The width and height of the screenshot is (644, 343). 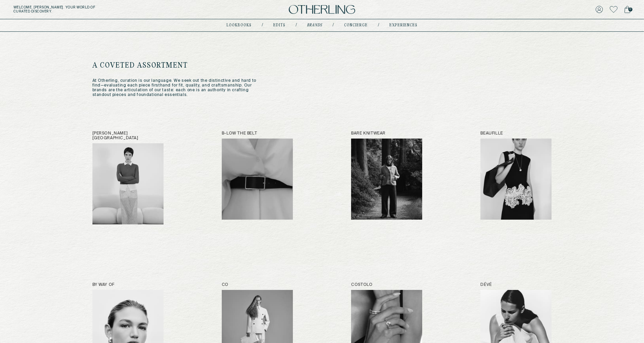 I want to click on a: concierge, so click(x=356, y=25).